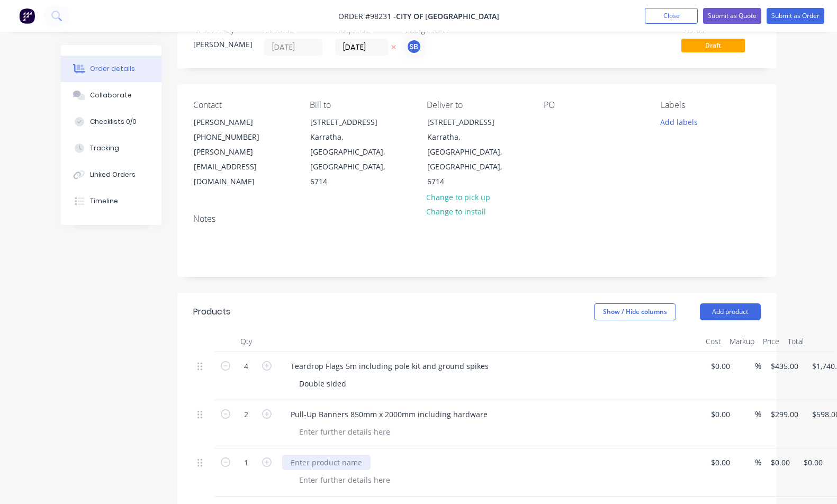 The image size is (837, 504). I want to click on img: Factory, so click(27, 16).